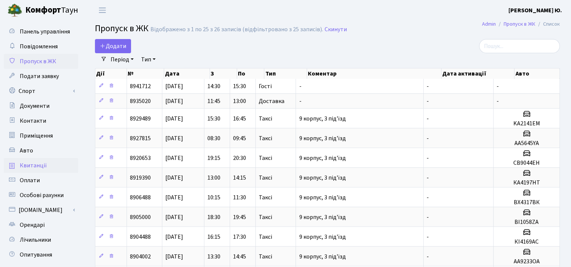 Image resolution: width=571 pixels, height=267 pixels. I want to click on span: 8929489, so click(140, 119).